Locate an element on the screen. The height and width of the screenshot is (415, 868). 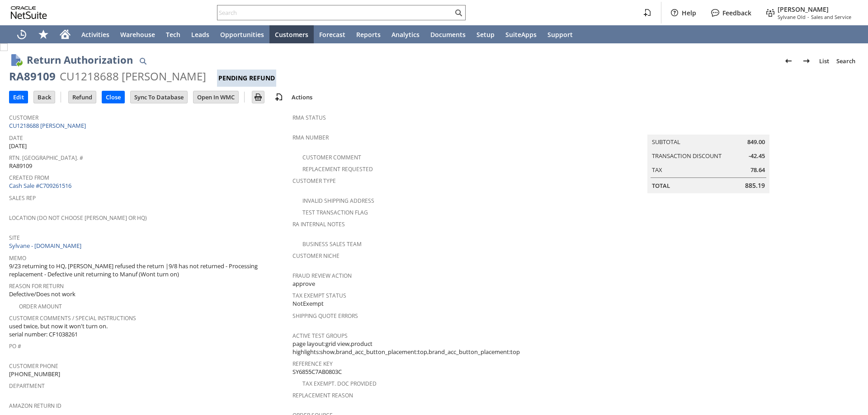
a: Analytics is located at coordinates (405, 34).